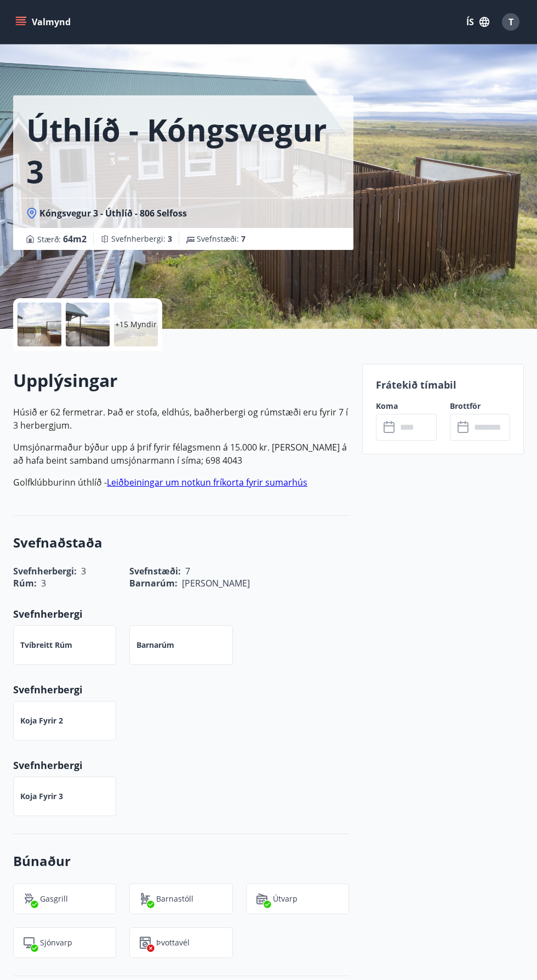 Image resolution: width=537 pixels, height=980 pixels. What do you see at coordinates (181, 483) in the screenshot?
I see `p: Golfklúbburinn úthlíð -` at bounding box center [181, 483].